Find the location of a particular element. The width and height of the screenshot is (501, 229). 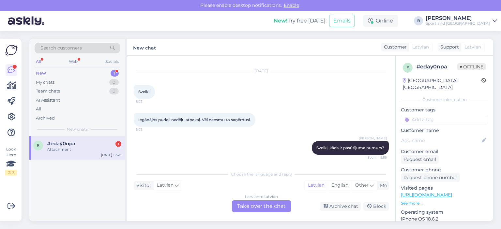

input: Add a tag is located at coordinates (444, 120).